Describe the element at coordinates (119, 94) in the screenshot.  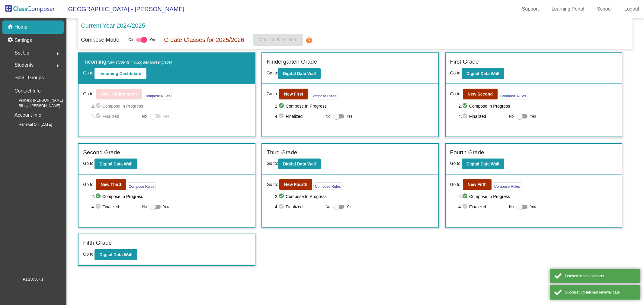
I see `button: New Kindergarten` at that location.